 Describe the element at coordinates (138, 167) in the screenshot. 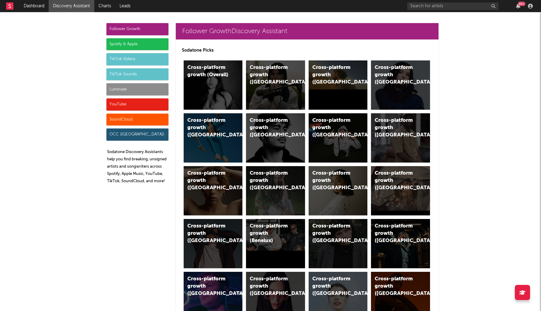

I see `p: Sodatone Discovery Assistants help you find breaking, unsigned artists and songwriters across Spo...` at that location.